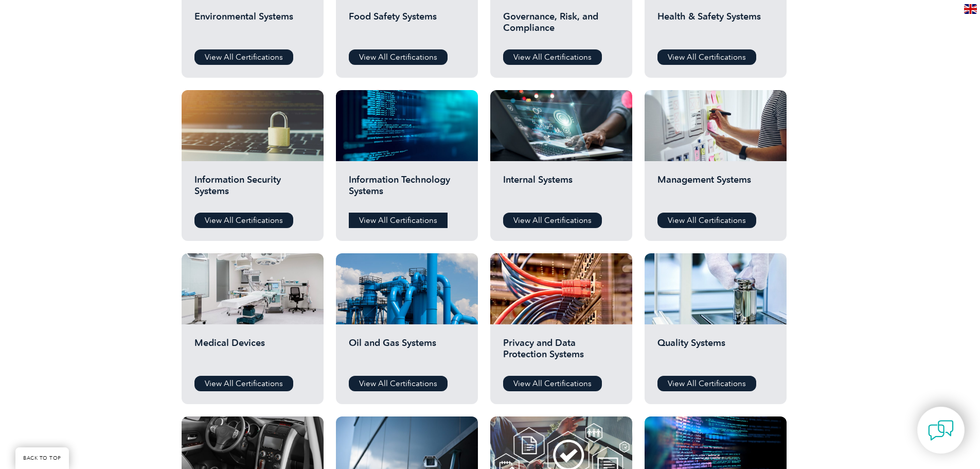 The image size is (980, 469). I want to click on h2: Medical Devices, so click(252, 353).